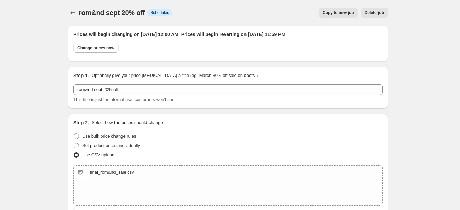 The height and width of the screenshot is (210, 460). What do you see at coordinates (81, 123) in the screenshot?
I see `h2: Step 2.` at bounding box center [81, 123].